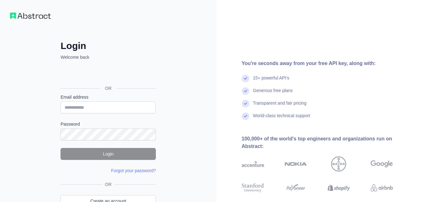  I want to click on p: Welcome back, so click(108, 57).